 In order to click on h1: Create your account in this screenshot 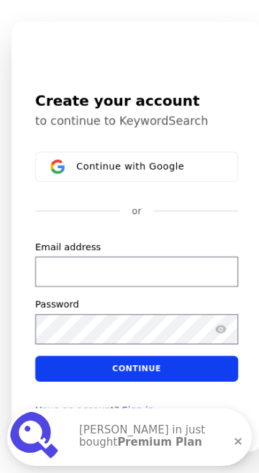, I will do `click(137, 101)`.